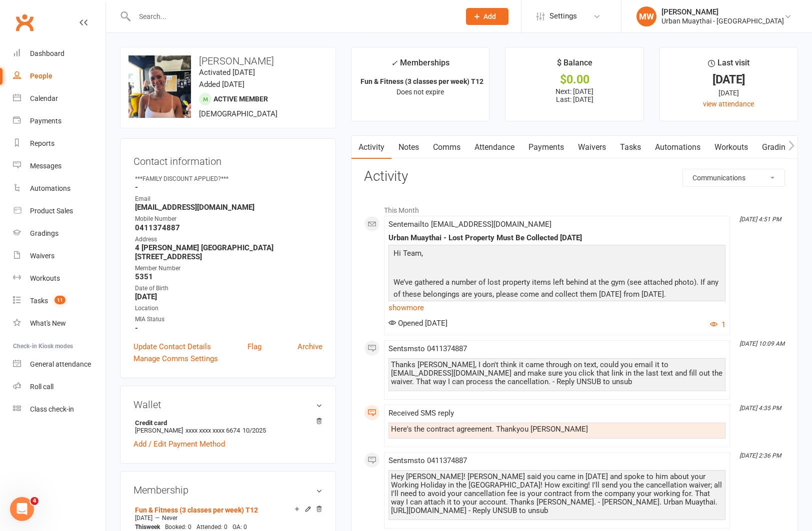 The image size is (812, 531). I want to click on a: Notes, so click(408, 147).